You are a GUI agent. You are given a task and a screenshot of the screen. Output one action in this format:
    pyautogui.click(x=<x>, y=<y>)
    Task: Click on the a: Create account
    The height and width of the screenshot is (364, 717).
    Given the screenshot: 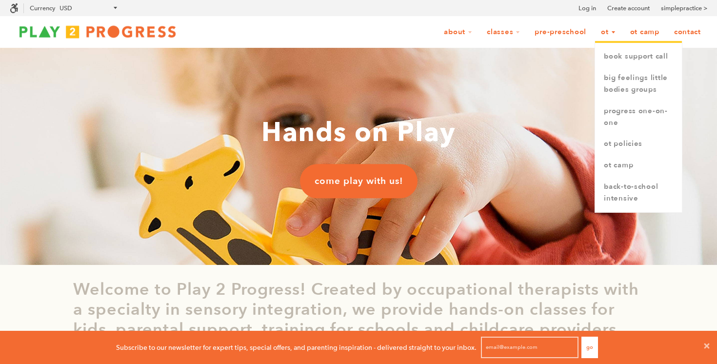 What is the action you would take?
    pyautogui.click(x=628, y=8)
    